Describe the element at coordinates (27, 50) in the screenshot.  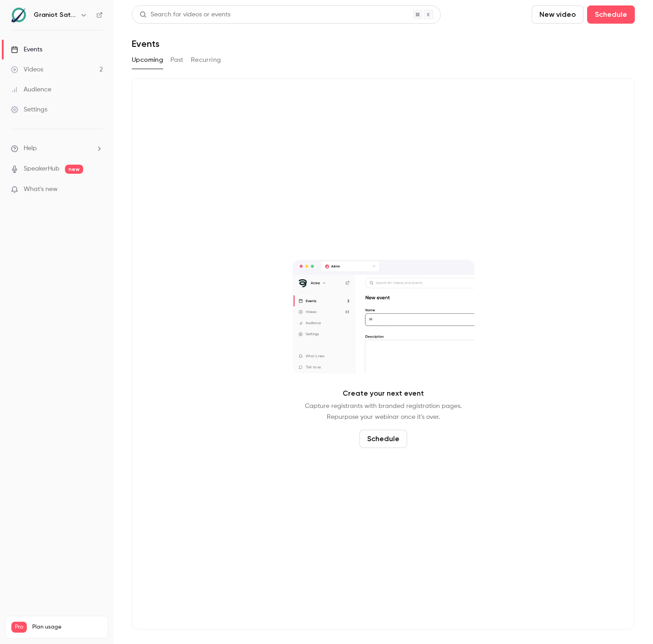
I see `div: Events` at that location.